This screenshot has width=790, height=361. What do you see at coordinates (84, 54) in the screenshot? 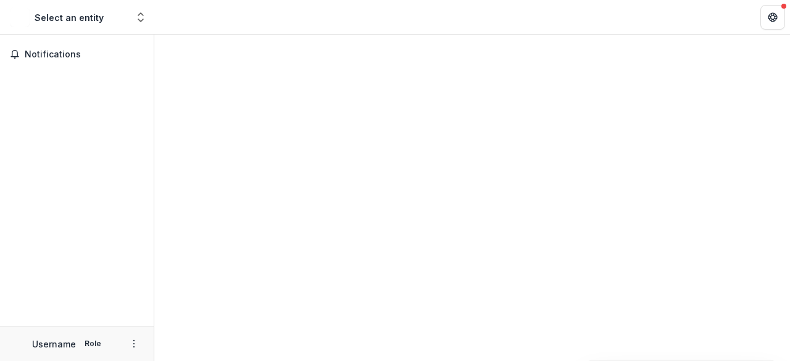
I see `span: Notifications` at bounding box center [84, 54].